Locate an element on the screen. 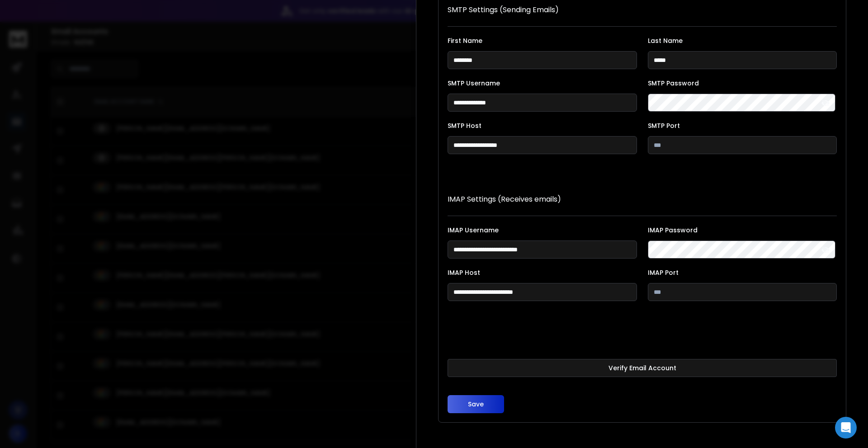 This screenshot has width=868, height=448. label: First Name is located at coordinates (542, 40).